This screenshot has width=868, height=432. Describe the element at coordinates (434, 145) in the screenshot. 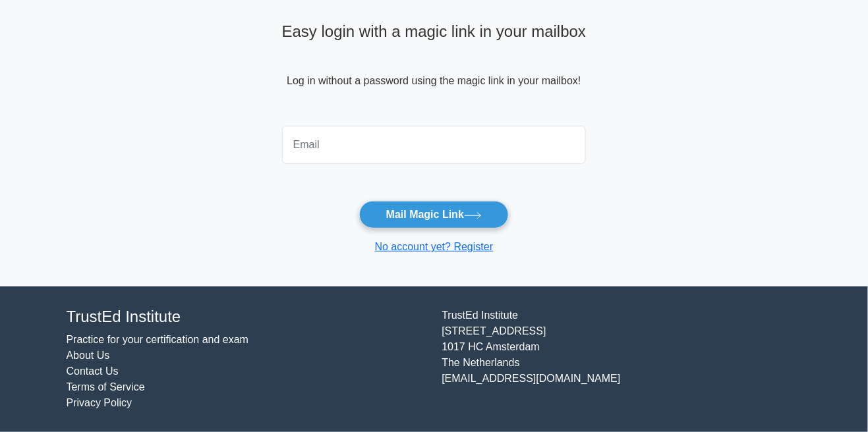

I see `input: Email` at that location.